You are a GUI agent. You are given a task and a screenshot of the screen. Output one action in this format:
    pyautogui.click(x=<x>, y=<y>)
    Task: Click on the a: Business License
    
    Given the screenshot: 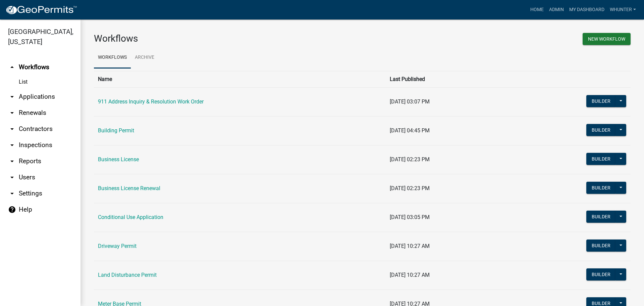 What is the action you would take?
    pyautogui.click(x=118, y=159)
    